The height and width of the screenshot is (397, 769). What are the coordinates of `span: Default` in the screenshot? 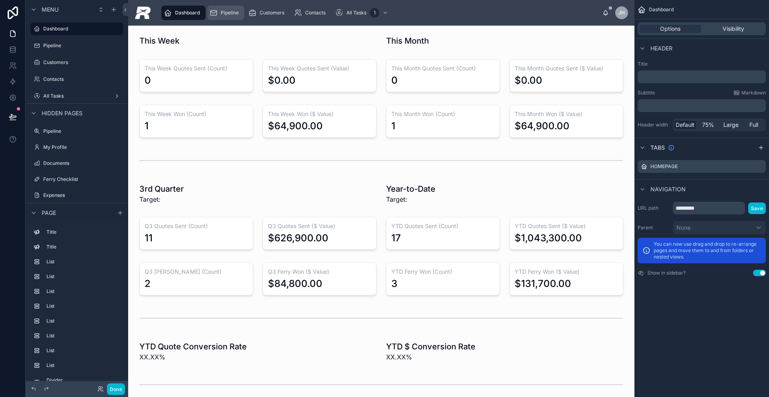 It's located at (685, 125).